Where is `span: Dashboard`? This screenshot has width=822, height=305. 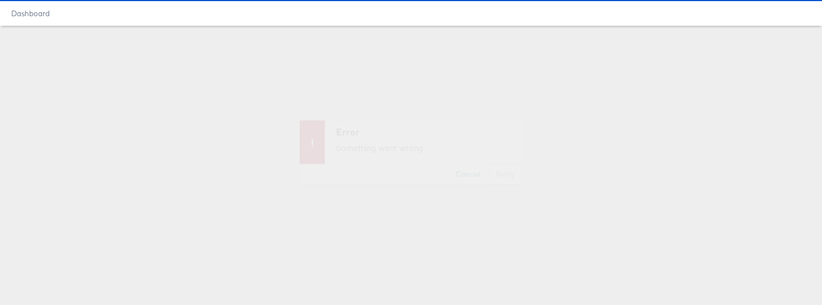 span: Dashboard is located at coordinates (30, 13).